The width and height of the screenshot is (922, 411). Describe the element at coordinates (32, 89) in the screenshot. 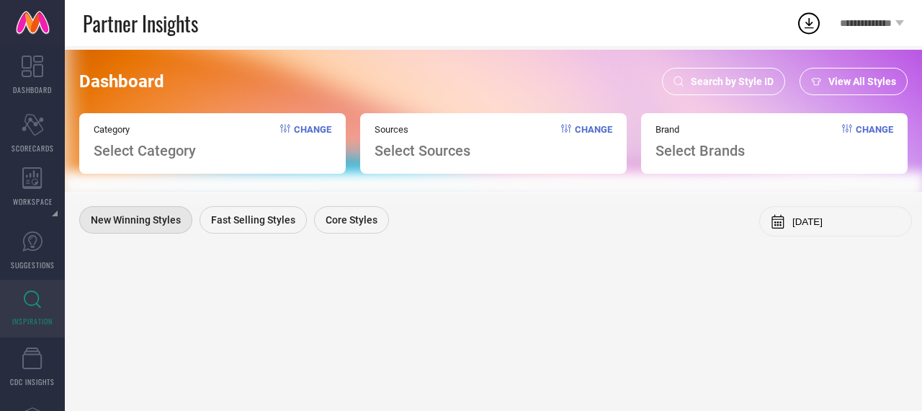

I see `span: DASHBOARD` at that location.